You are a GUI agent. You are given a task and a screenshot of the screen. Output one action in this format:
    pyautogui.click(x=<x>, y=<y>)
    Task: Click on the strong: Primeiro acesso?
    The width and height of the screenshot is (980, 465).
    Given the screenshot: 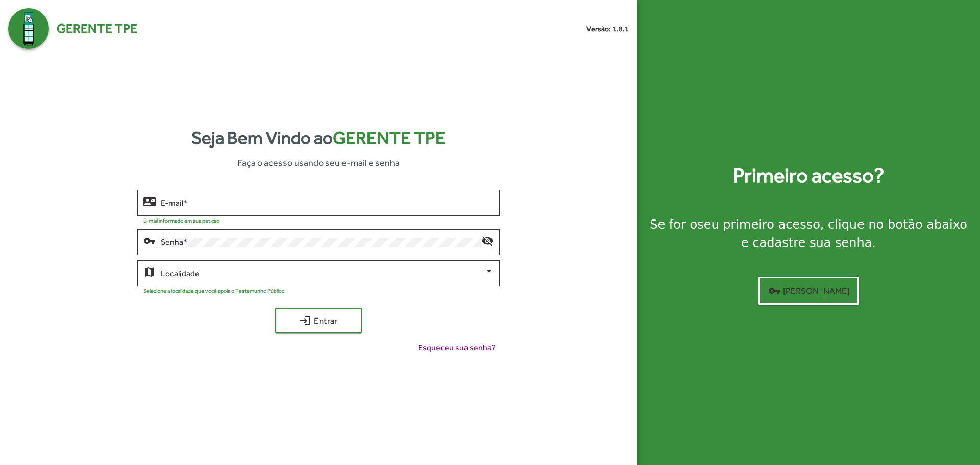 What is the action you would take?
    pyautogui.click(x=809, y=176)
    